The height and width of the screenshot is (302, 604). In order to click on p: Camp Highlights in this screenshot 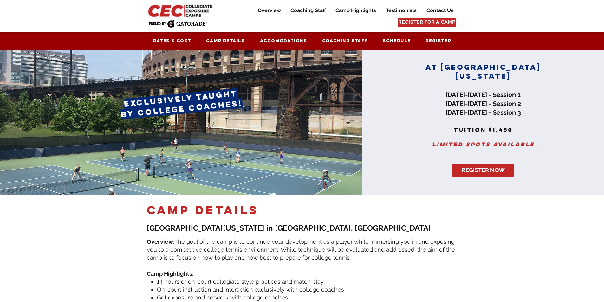, I will do `click(356, 10)`.